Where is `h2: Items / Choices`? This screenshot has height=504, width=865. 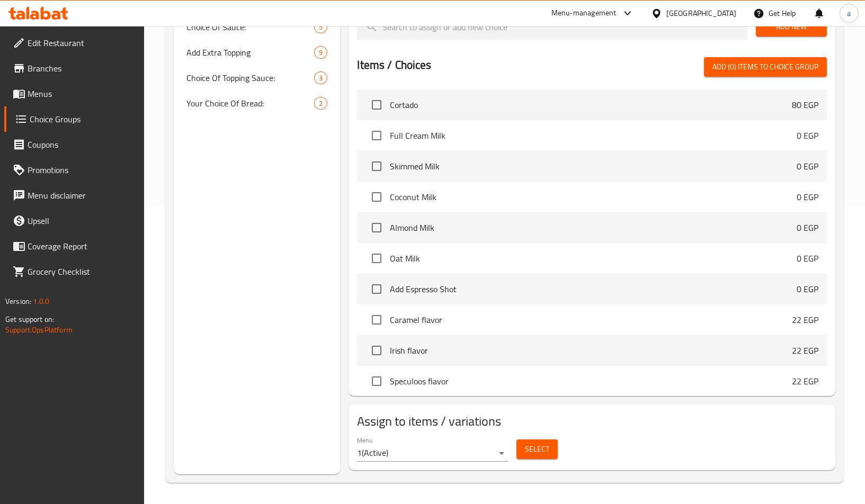 h2: Items / Choices is located at coordinates (394, 65).